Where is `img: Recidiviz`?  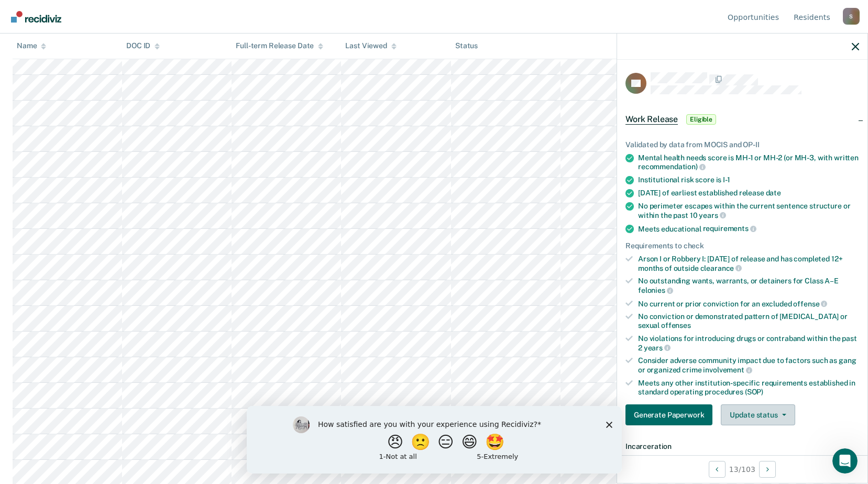 img: Recidiviz is located at coordinates (36, 16).